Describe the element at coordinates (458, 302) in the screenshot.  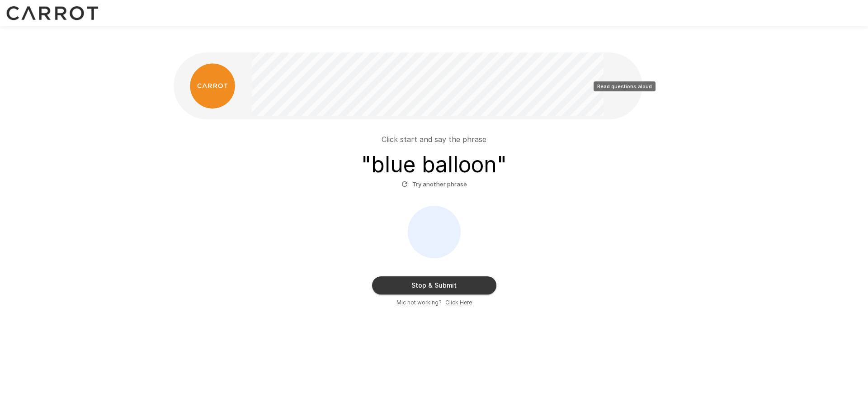
I see `u: Click Here` at that location.